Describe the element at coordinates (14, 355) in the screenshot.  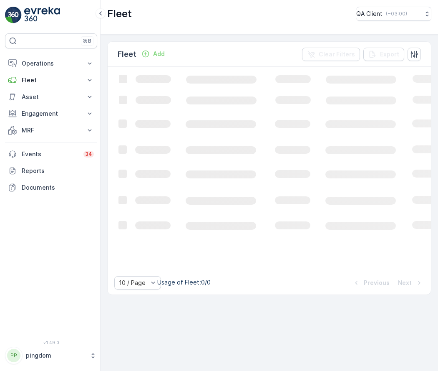
I see `div: PP` at that location.